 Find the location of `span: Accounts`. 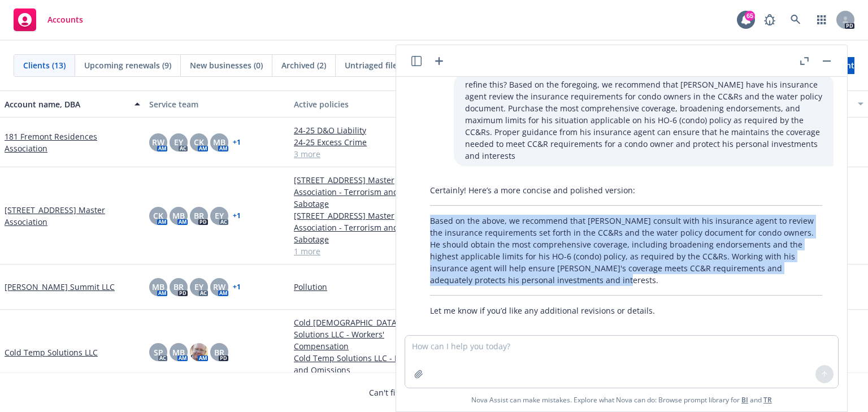

span: Accounts is located at coordinates (65, 20).